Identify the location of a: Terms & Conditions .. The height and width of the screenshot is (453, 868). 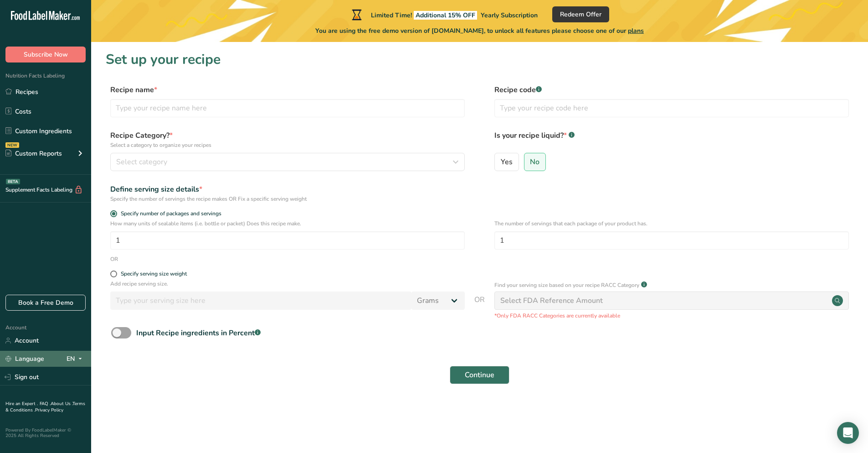
(45, 406).